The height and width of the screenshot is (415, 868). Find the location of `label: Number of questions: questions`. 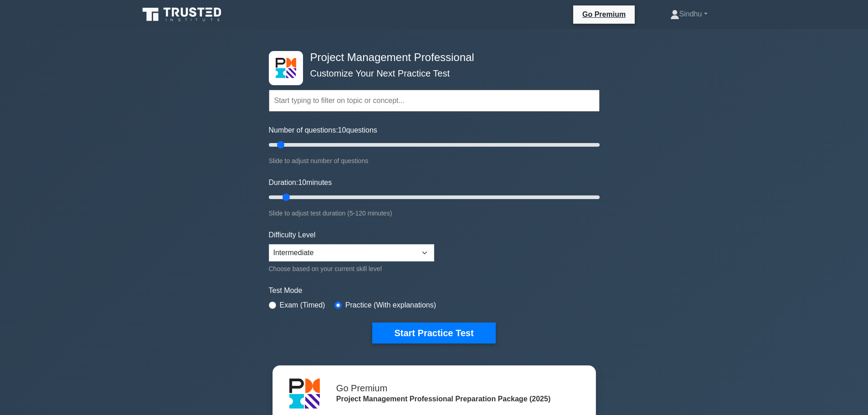

label: Number of questions: questions is located at coordinates (323, 130).